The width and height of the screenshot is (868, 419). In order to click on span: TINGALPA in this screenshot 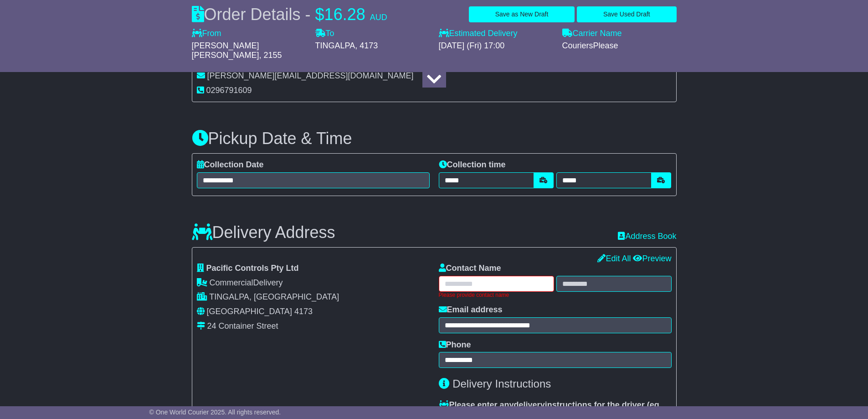, I will do `click(335, 45)`.